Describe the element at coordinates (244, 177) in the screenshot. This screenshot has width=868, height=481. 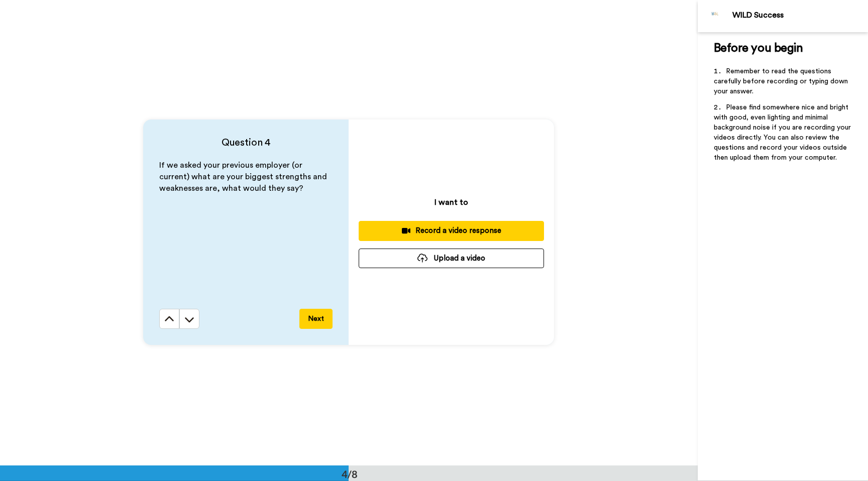
I see `span: If we asked your previous employer (or current) what are your biggest strengths and weaknesses ar...` at that location.